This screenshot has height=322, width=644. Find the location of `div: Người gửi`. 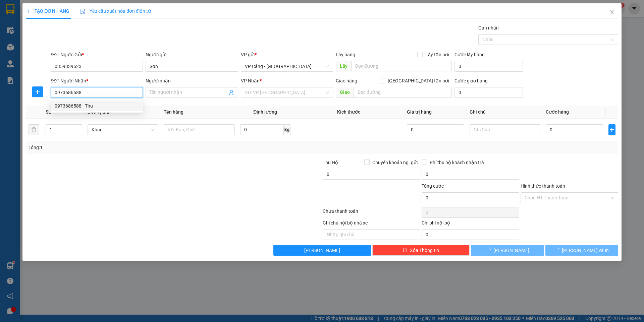

div: Người gửi is located at coordinates (191, 55).